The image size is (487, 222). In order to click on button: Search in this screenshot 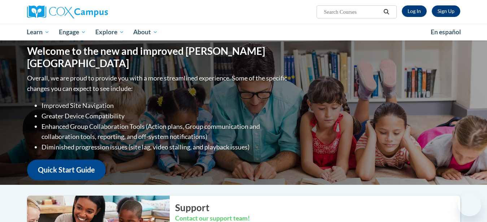, I will do `click(387, 12)`.